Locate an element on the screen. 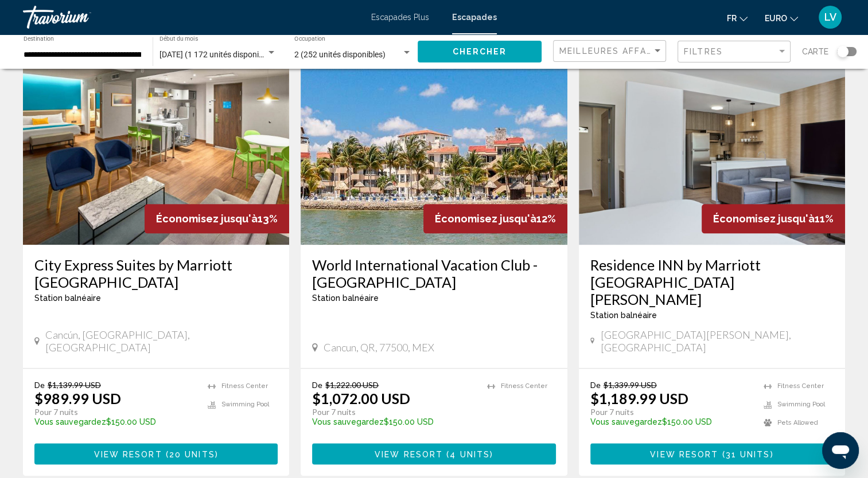 This screenshot has height=478, width=868. span: Filtres is located at coordinates (704, 51).